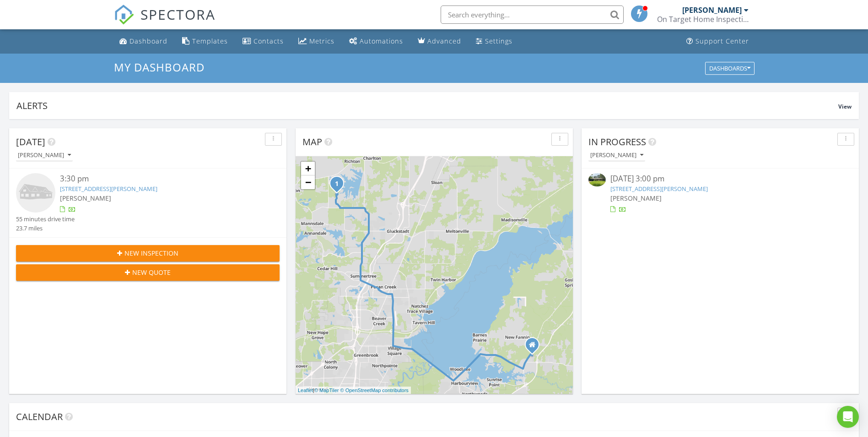  What do you see at coordinates (729, 68) in the screenshot?
I see `div: Dashboards` at bounding box center [729, 68].